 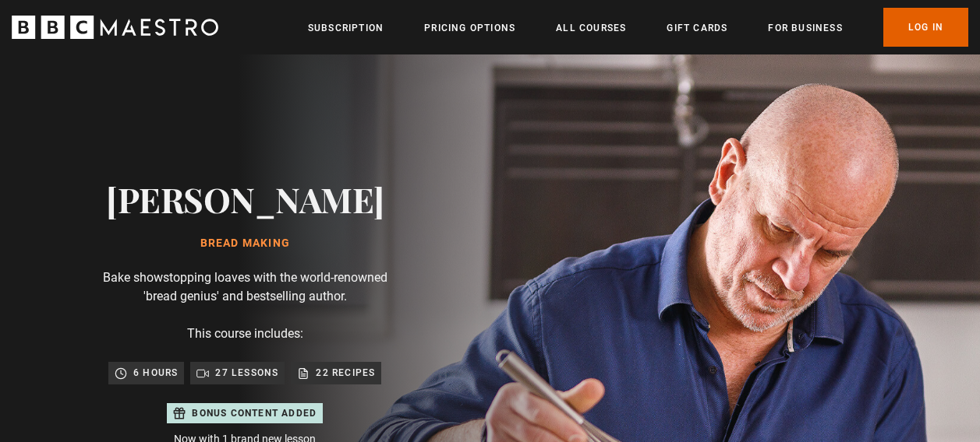 What do you see at coordinates (804, 28) in the screenshot?
I see `a: For business` at bounding box center [804, 28].